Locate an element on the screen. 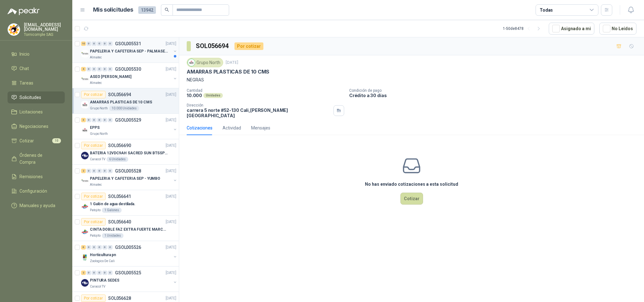 This screenshot has width=644, height=302. span: Tareas is located at coordinates (26, 83).